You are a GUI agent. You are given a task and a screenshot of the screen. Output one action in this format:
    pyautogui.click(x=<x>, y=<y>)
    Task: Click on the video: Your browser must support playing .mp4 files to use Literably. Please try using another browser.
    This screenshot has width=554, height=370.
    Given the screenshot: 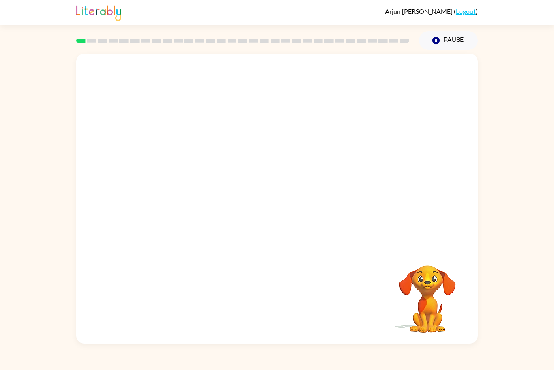 What is the action you would take?
    pyautogui.click(x=427, y=293)
    